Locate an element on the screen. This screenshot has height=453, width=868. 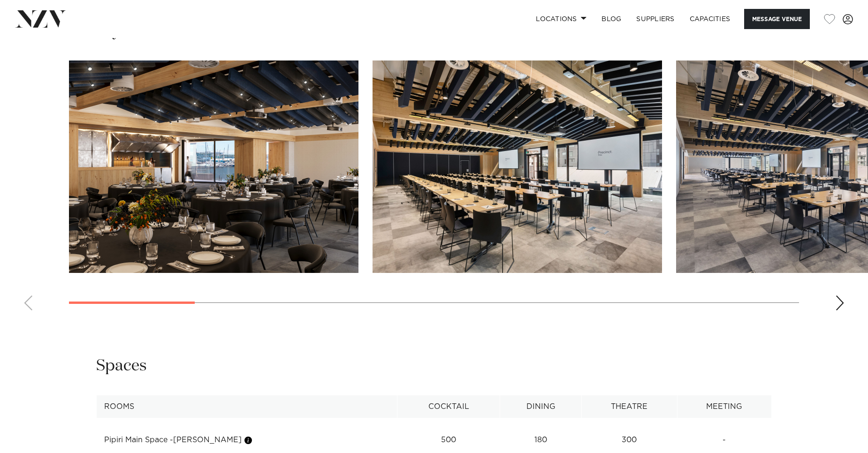
button: Message Venue is located at coordinates (777, 19).